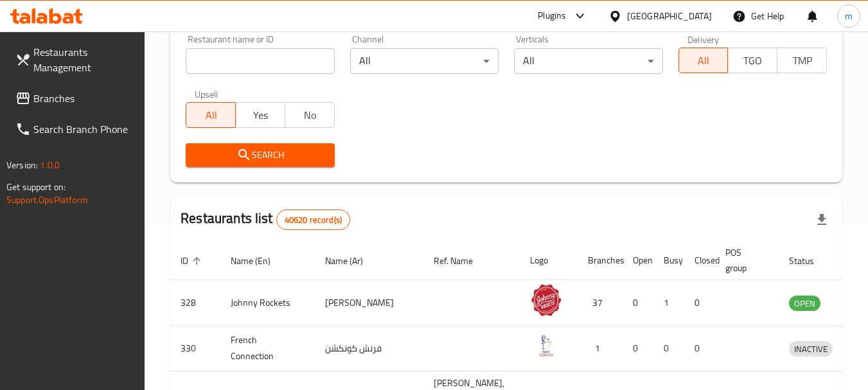 This screenshot has height=390, width=868. Describe the element at coordinates (50, 165) in the screenshot. I see `span: 1.0.0` at that location.